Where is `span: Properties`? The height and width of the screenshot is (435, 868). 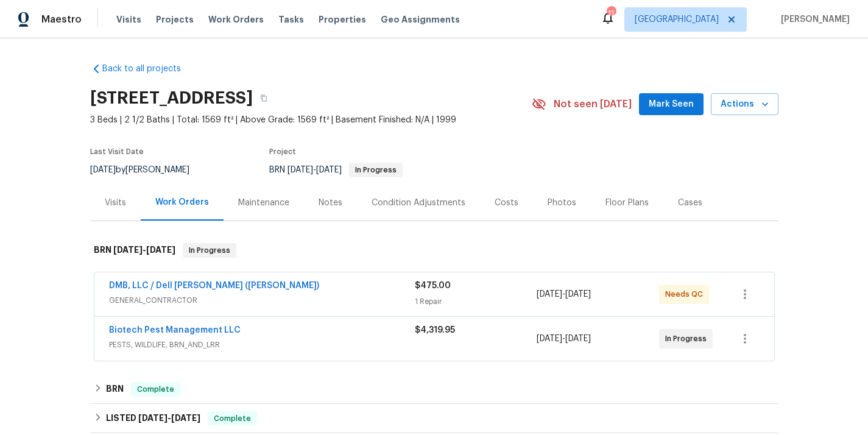
span: Properties is located at coordinates (342, 19).